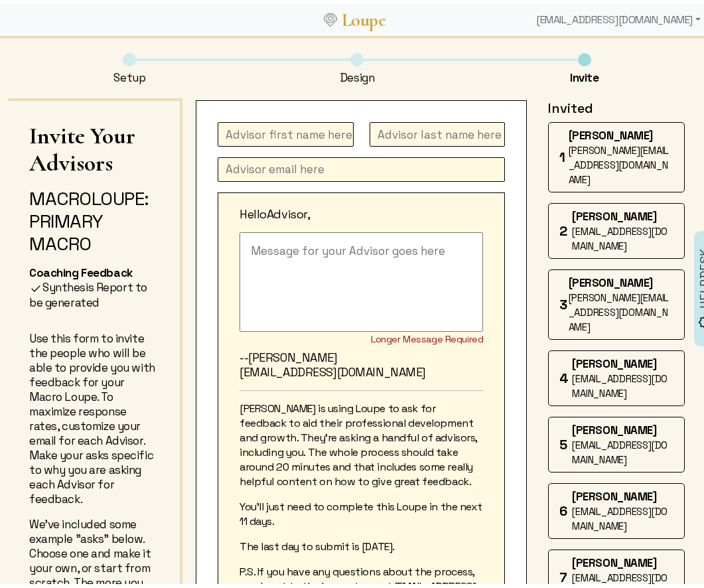  I want to click on input: Advisor last name here, so click(438, 130).